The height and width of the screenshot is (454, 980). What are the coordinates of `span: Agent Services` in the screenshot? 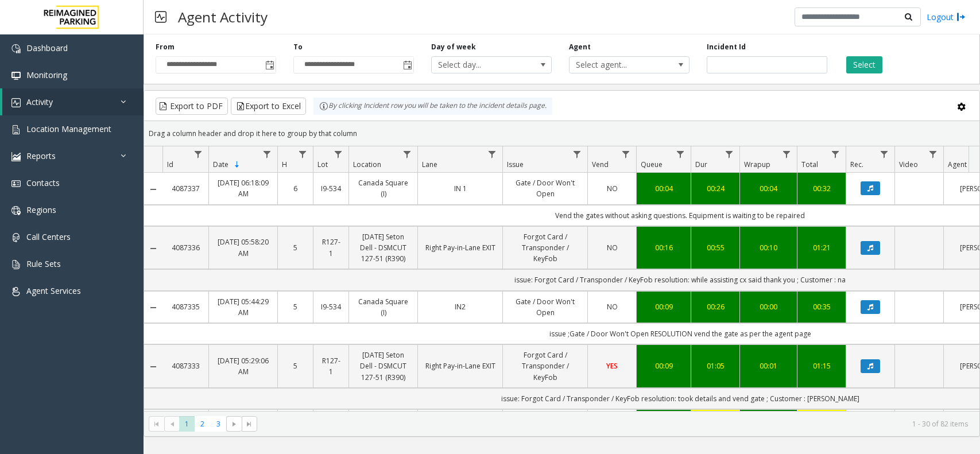 It's located at (54, 290).